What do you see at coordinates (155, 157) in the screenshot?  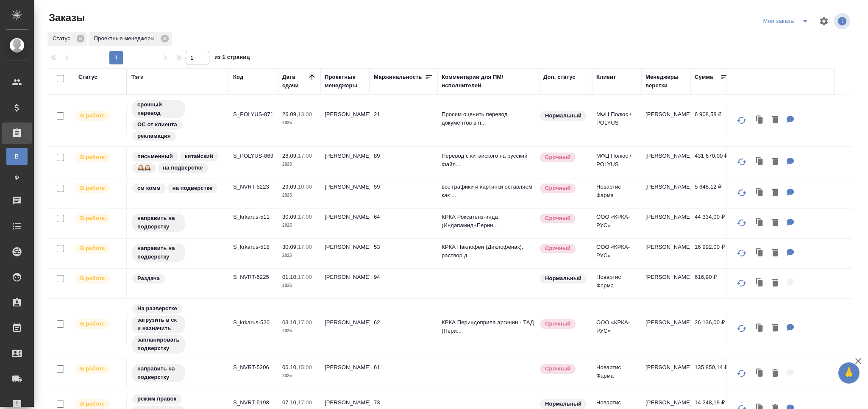 I see `p: письменный` at bounding box center [155, 157].